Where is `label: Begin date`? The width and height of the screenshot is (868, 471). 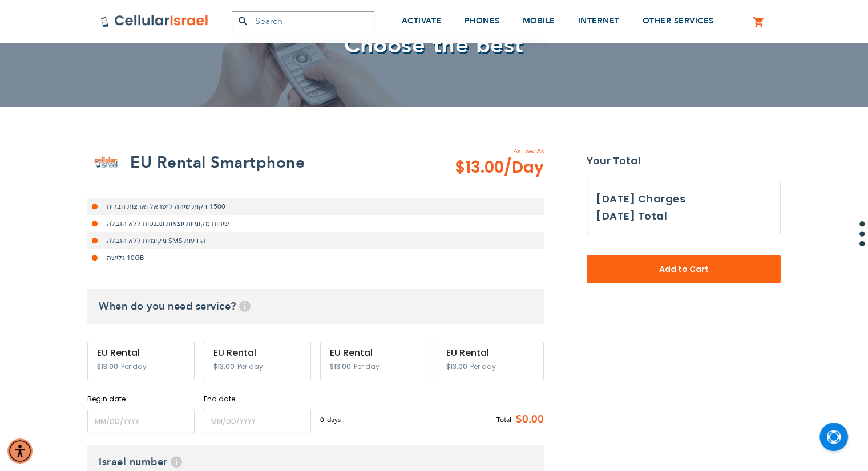 label: Begin date is located at coordinates (141, 399).